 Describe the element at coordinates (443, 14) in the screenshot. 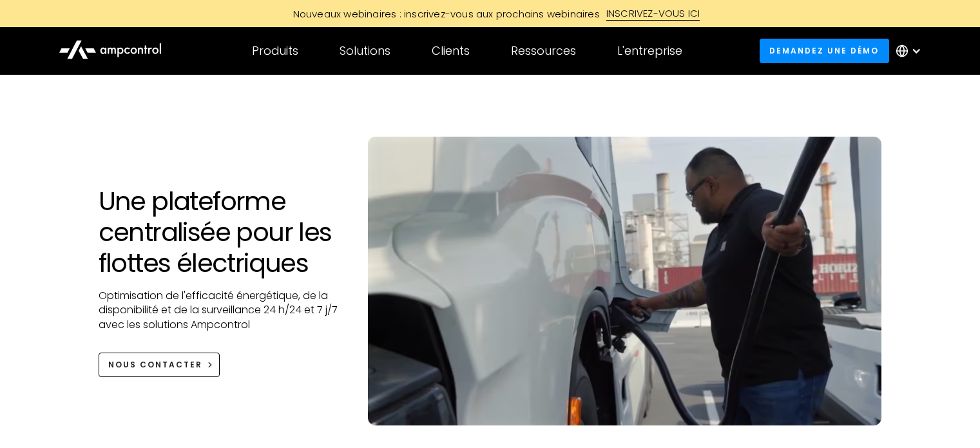

I see `div: Nouveaux webinaires : inscrivez-vous aux prochains webinaires` at that location.